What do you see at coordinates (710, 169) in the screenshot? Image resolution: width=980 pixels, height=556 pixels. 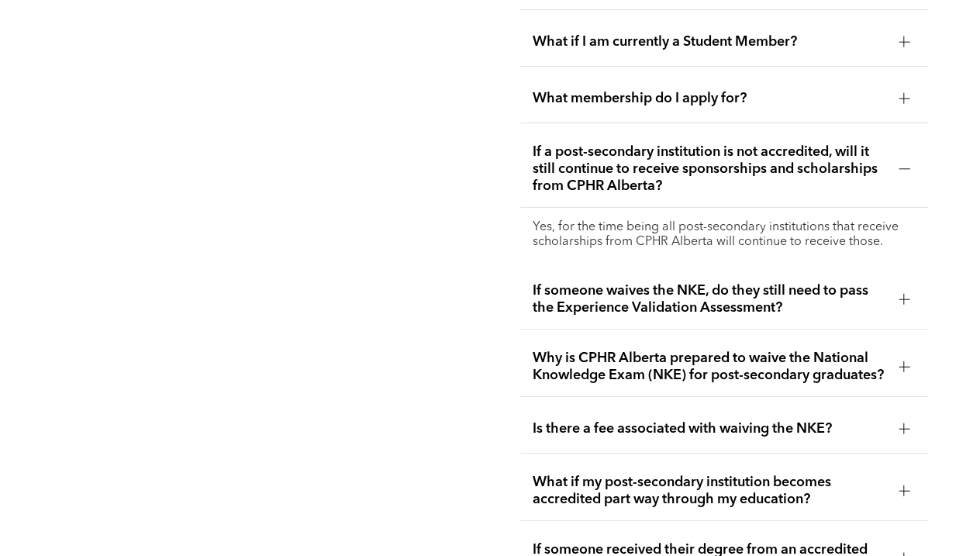 I see `span: If a post-secondary institution is not accredited, will it still continue to receive sponsorships...` at bounding box center [710, 169].